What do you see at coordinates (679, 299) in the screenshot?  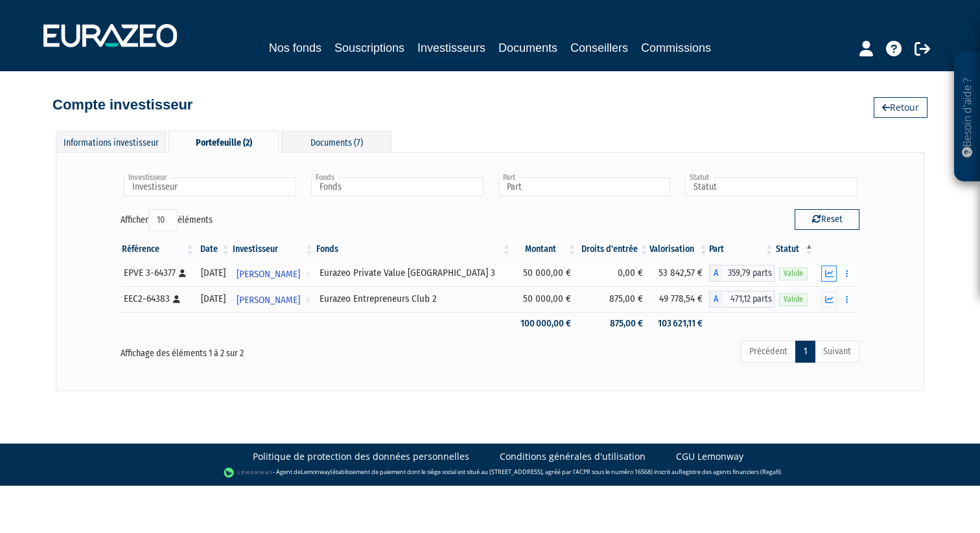 I see `td: 49 778,54 €` at bounding box center [679, 299].